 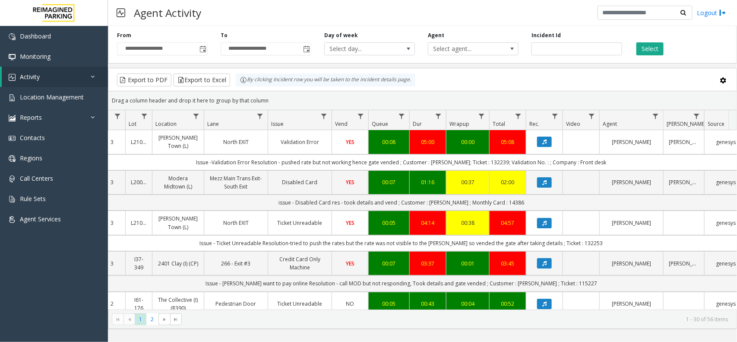 I want to click on a: Rec. Filter Menu, so click(x=555, y=116).